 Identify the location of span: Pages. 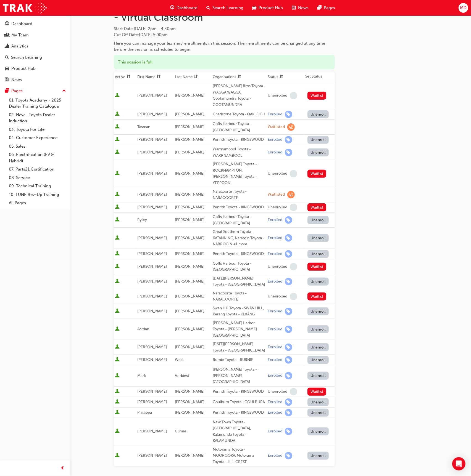
(329, 8).